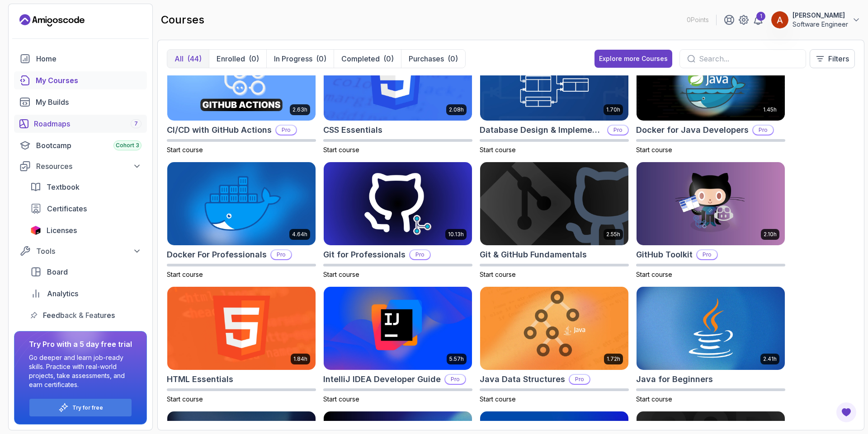 This screenshot has width=868, height=434. I want to click on img: Docker For Professionals card, so click(241, 204).